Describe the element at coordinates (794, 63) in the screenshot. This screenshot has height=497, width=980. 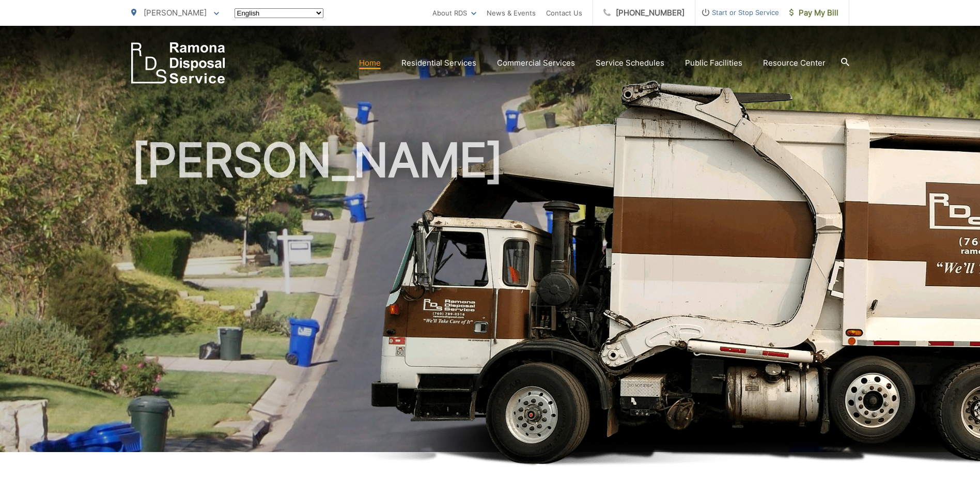
I see `a: Resource Center` at that location.